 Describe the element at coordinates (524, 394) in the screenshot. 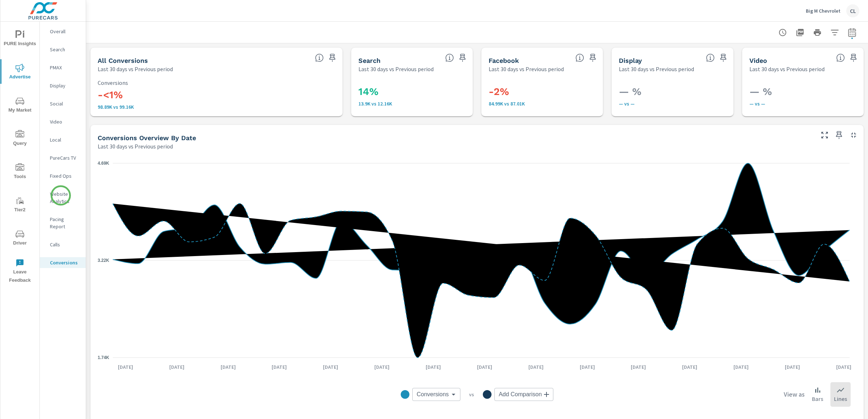

I see `div: Add Comparison` at that location.